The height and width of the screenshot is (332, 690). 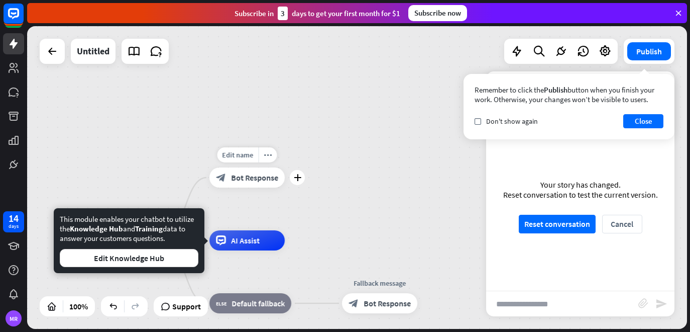 What do you see at coordinates (258, 303) in the screenshot?
I see `span: Default fallback` at bounding box center [258, 303].